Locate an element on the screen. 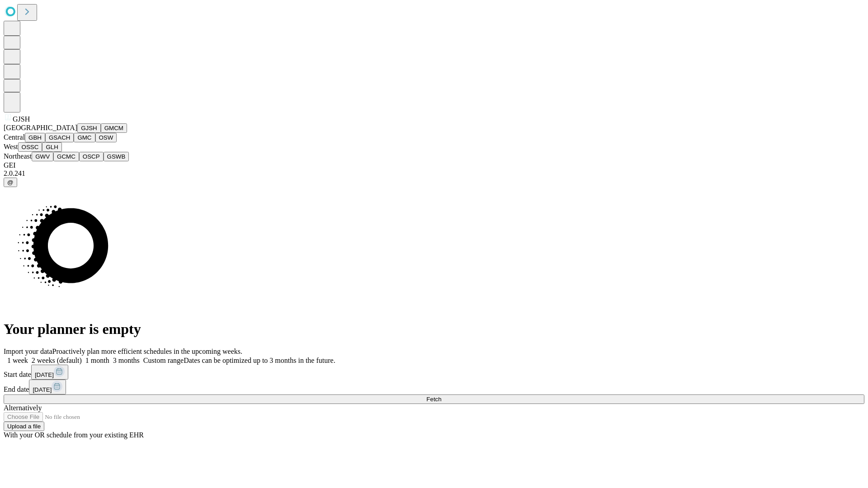 This screenshot has width=868, height=488. span: Fetch is located at coordinates (434, 399).